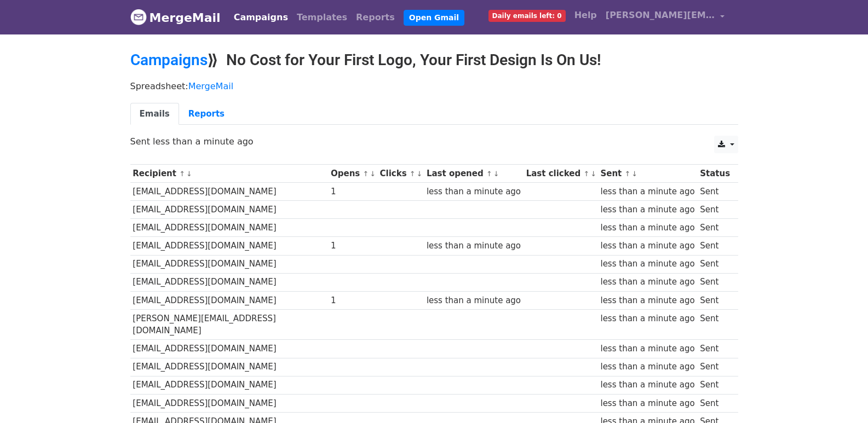 This screenshot has height=423, width=868. I want to click on p: Sent less than a minute ago, so click(434, 141).